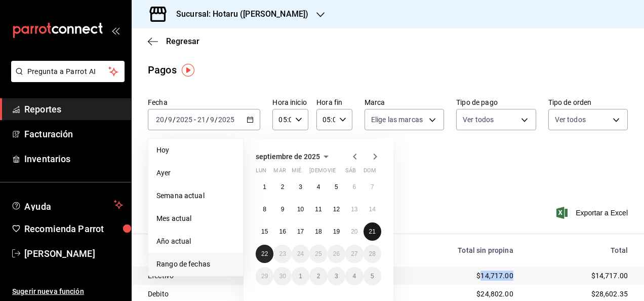 The width and height of the screenshot is (644, 301). What do you see at coordinates (264, 187) in the screenshot?
I see `button: 1 de septiembre de 2025` at bounding box center [264, 187].